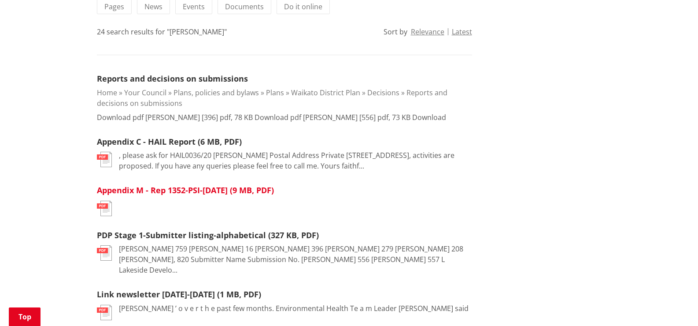 This screenshot has height=326, width=698. Describe the element at coordinates (396, 32) in the screenshot. I see `div: Sort by` at that location.